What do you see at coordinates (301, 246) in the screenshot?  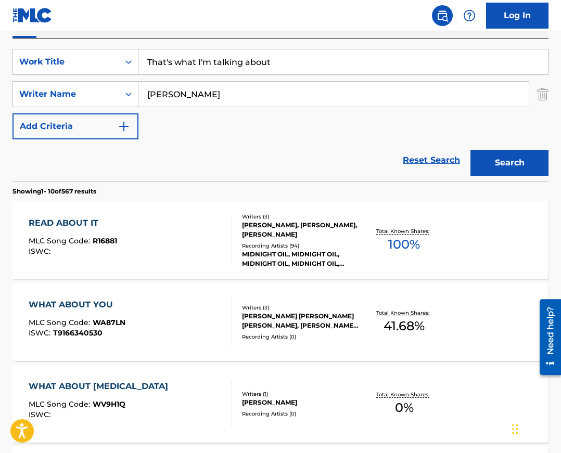 I see `div: Recording Artists ( 94 )` at bounding box center [301, 246].